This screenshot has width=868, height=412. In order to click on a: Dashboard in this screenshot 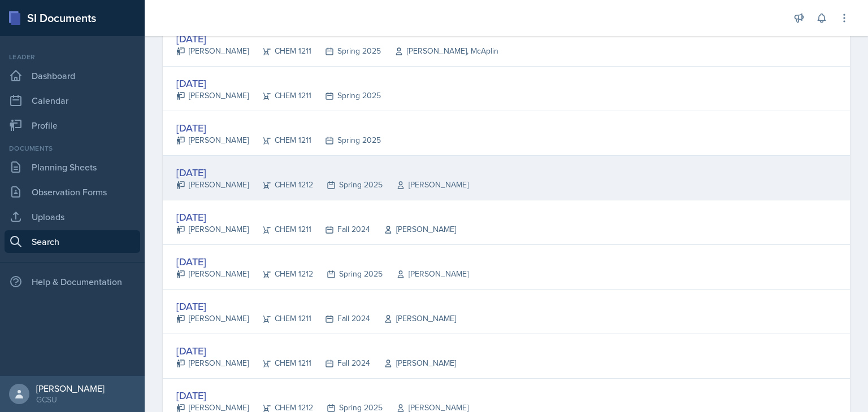, I will do `click(73, 75)`.